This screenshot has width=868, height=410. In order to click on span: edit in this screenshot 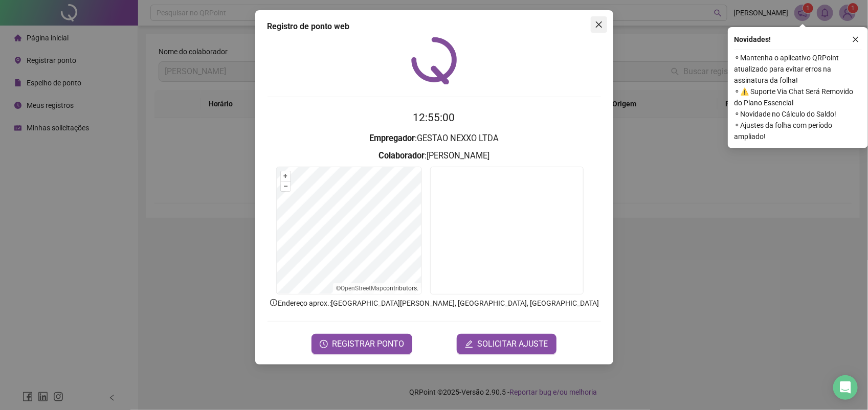, I will do `click(469, 344)`.